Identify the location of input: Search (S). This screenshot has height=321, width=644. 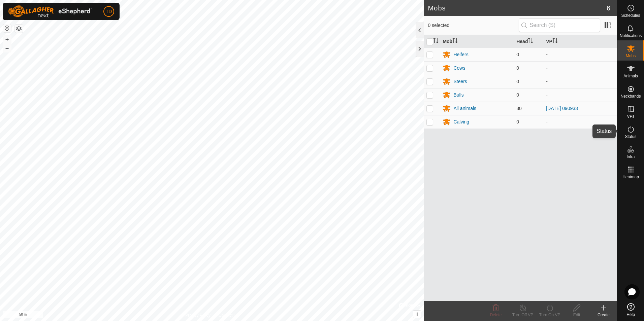
(560, 25).